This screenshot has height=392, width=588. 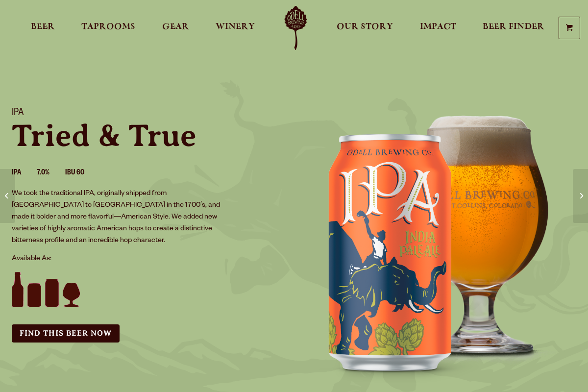 What do you see at coordinates (438, 27) in the screenshot?
I see `span: Impact` at bounding box center [438, 27].